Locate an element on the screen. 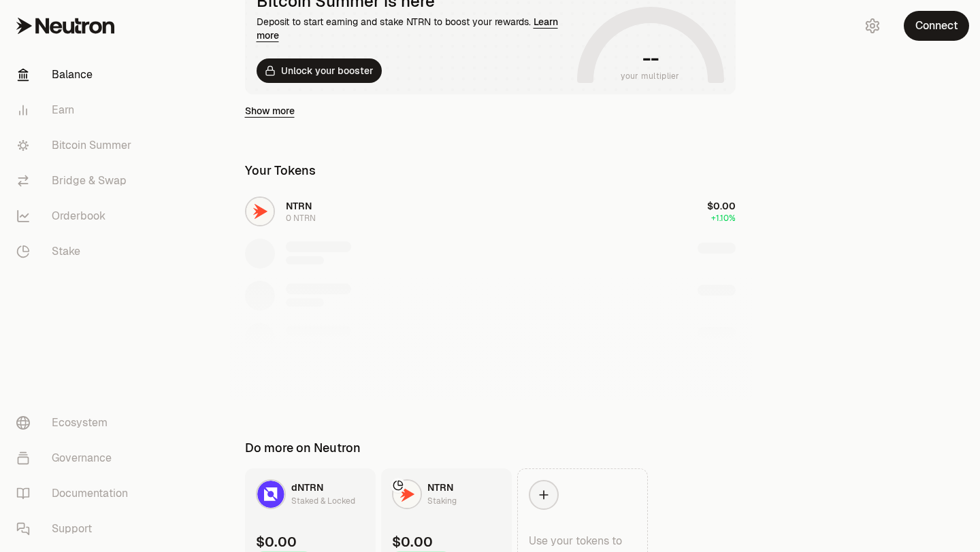  a: Orderbook is located at coordinates (76, 217).